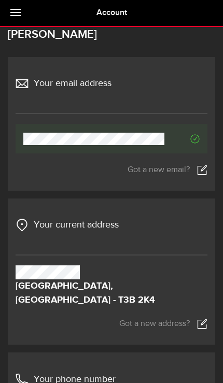  Describe the element at coordinates (111, 12) in the screenshot. I see `span: Account` at that location.